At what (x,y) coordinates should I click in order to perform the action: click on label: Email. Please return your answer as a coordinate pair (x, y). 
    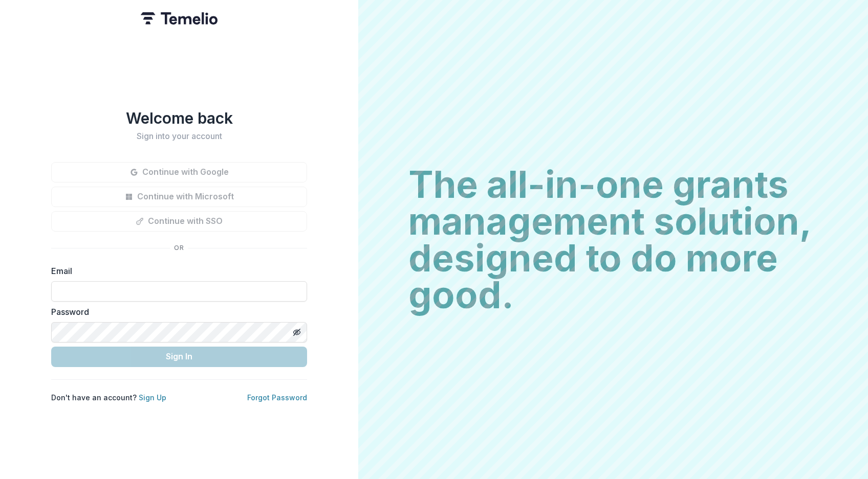
    Looking at the image, I should click on (176, 271).